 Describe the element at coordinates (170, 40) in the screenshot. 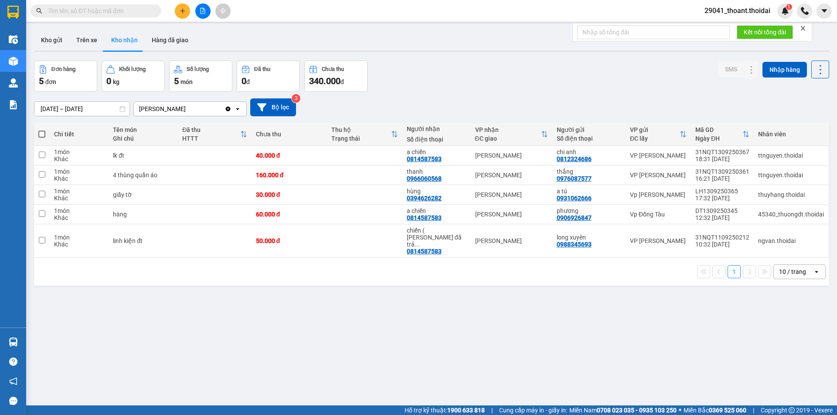

I see `button: Hàng đã giao` at that location.